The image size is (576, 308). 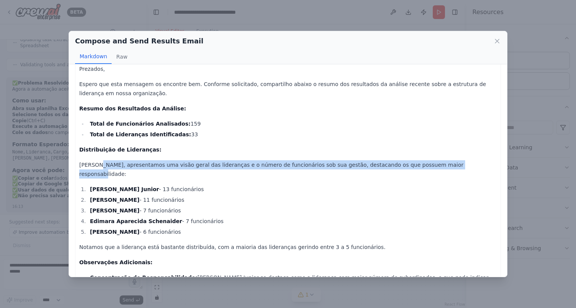 I want to click on li: - 13 funcionários, so click(x=292, y=189).